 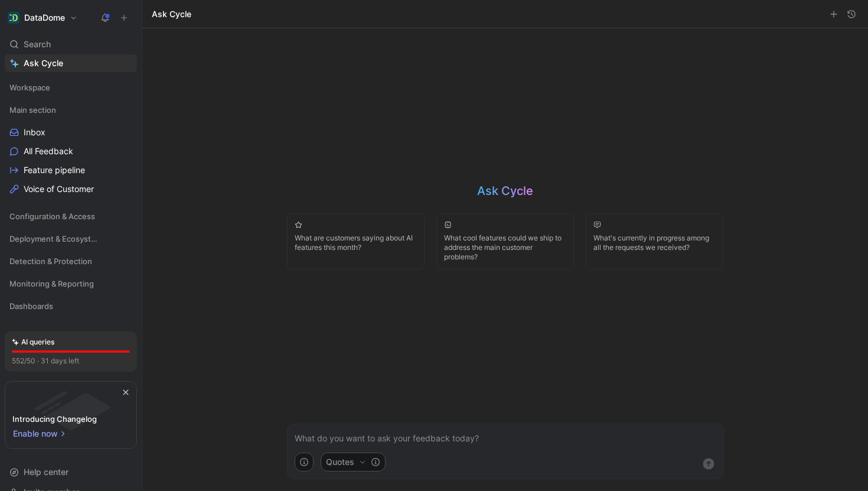 I want to click on span: Dashboards, so click(x=31, y=306).